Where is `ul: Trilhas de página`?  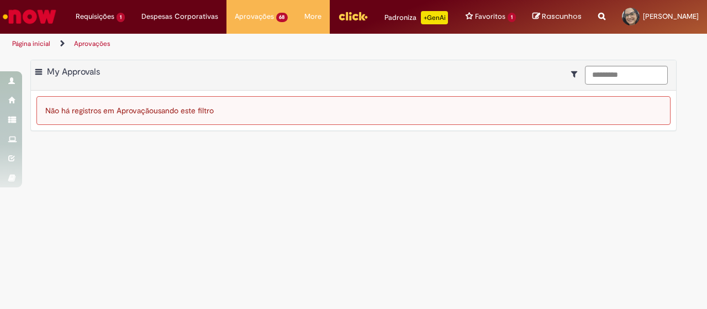 ul: Trilhas de página is located at coordinates (235, 44).